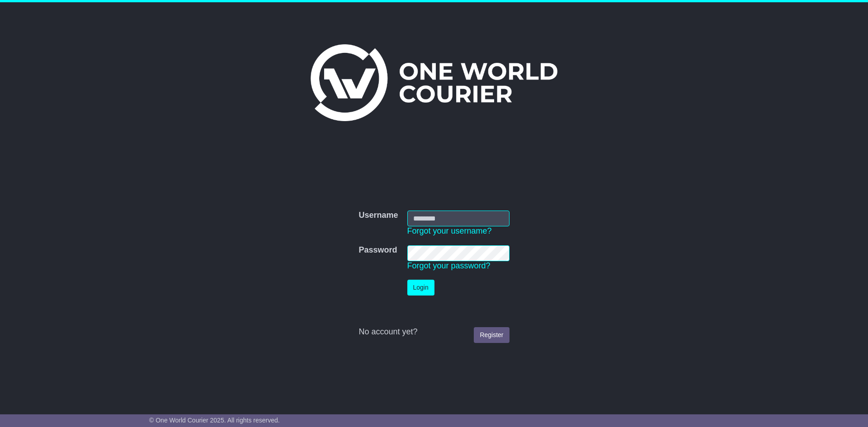 The width and height of the screenshot is (868, 427). I want to click on div: No account yet?, so click(433, 333).